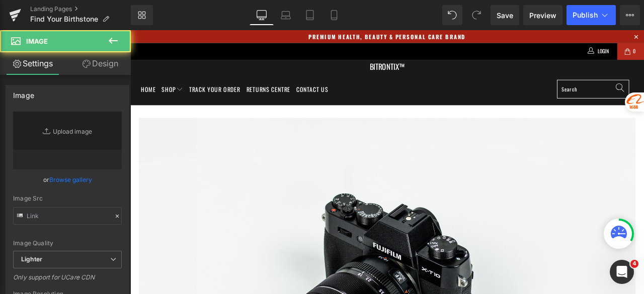 The height and width of the screenshot is (294, 644). I want to click on span: Find Your Birthstone, so click(64, 19).